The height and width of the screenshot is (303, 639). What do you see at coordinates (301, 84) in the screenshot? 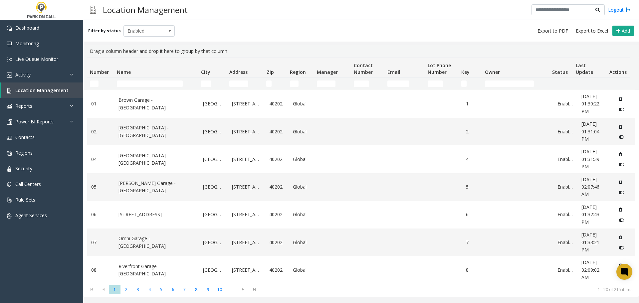
I see `td: Region Filter` at bounding box center [301, 84].